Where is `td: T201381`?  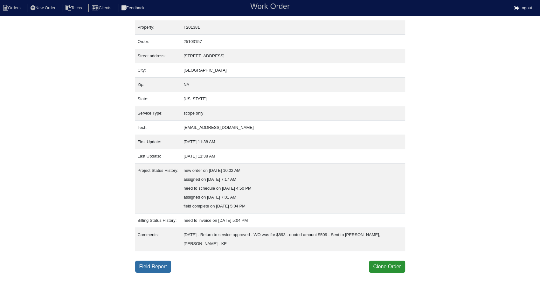 td: T201381 is located at coordinates (293, 27).